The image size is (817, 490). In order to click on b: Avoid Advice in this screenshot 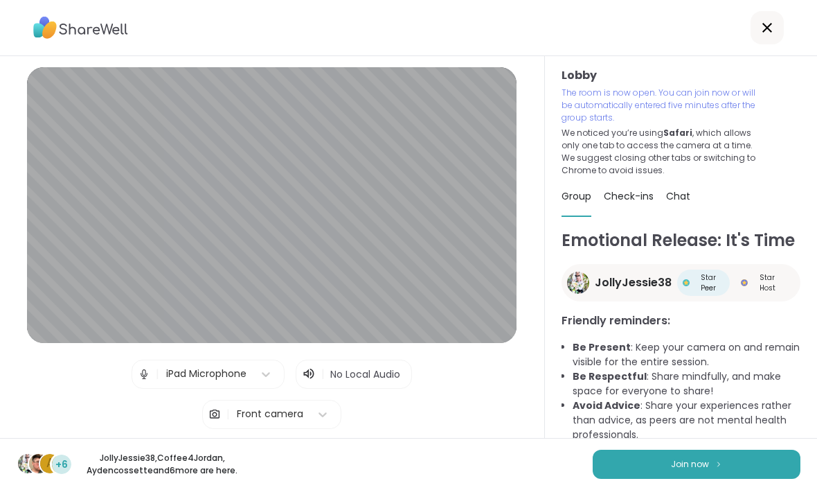, I will do `click(607, 405)`.